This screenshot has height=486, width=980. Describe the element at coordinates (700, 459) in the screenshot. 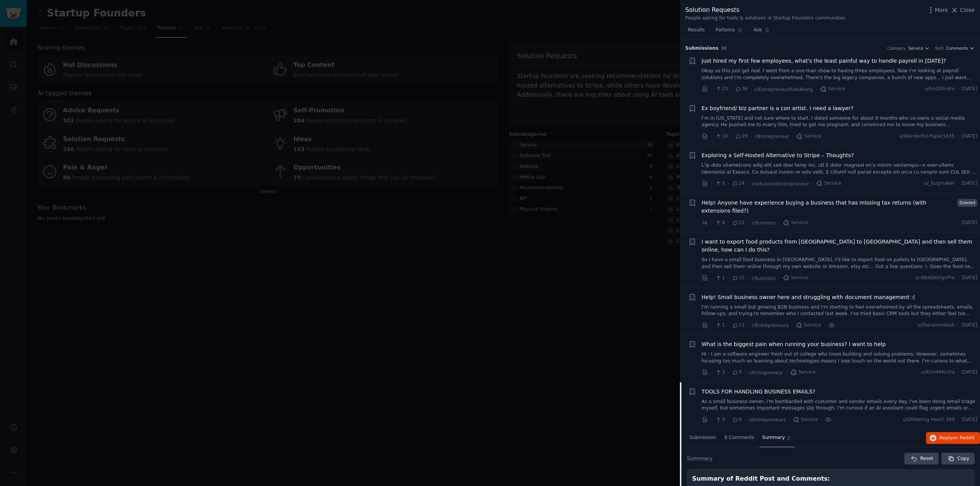

I see `span: Summary` at that location.